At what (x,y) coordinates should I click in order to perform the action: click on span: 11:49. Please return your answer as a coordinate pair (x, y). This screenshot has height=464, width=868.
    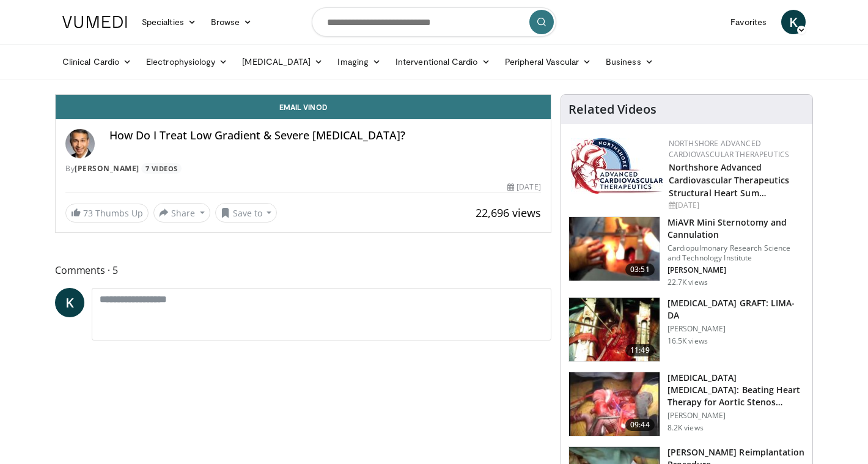
    Looking at the image, I should click on (640, 350).